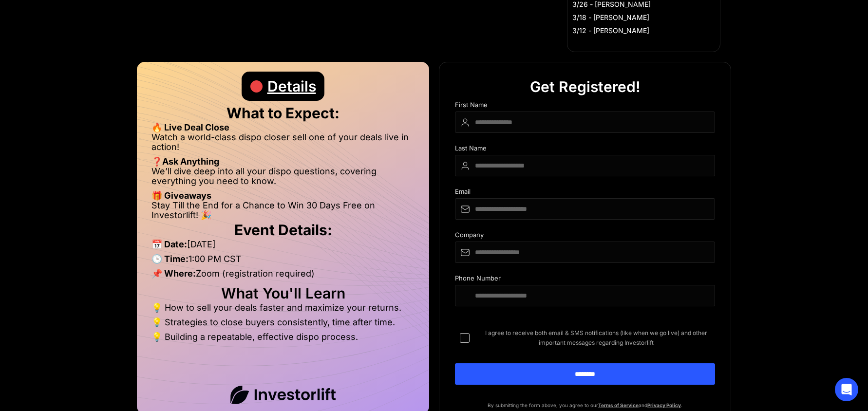 This screenshot has width=868, height=411. I want to click on span: I agree to receive both email & SMS notifications (like when we go live) and other important mess..., so click(596, 338).